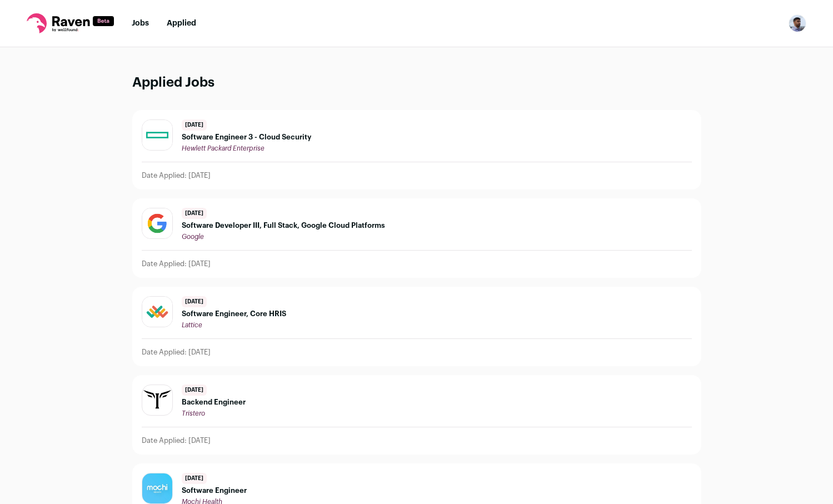  I want to click on a: Jobs, so click(140, 24).